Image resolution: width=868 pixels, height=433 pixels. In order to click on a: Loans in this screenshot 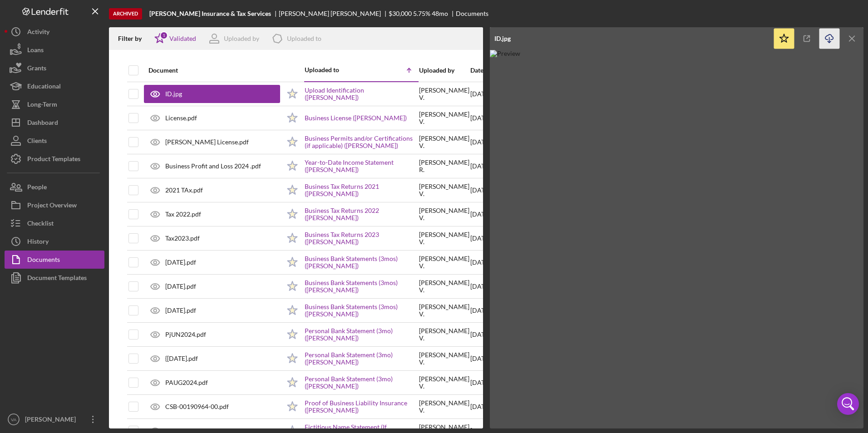, I will do `click(54, 50)`.